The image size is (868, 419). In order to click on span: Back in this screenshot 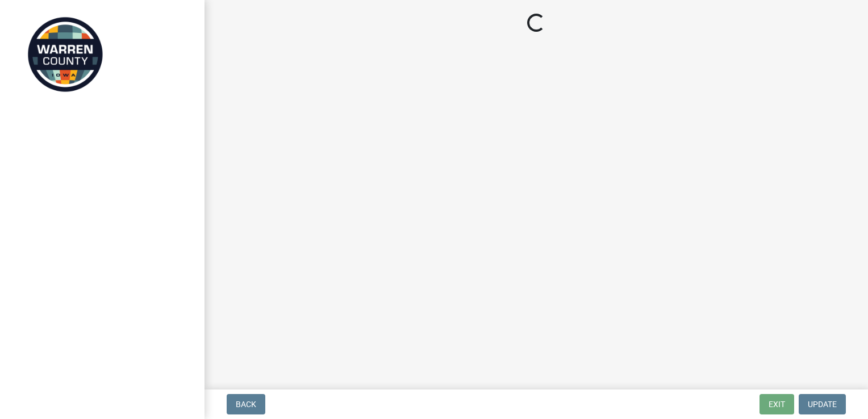, I will do `click(246, 404)`.